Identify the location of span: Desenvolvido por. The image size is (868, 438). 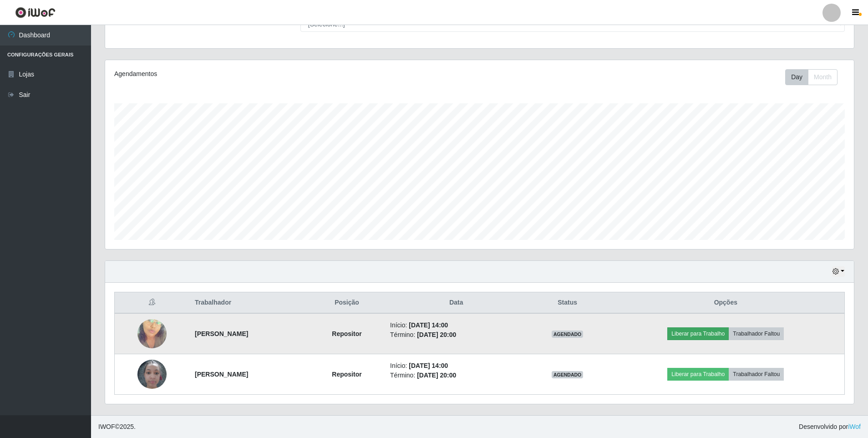
(830, 427).